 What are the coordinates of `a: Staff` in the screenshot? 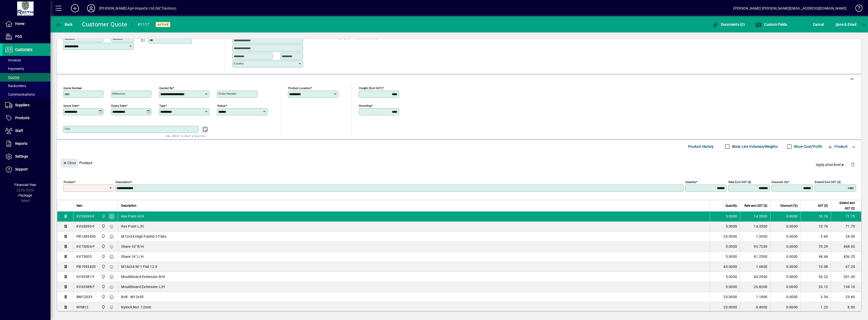 It's located at (27, 131).